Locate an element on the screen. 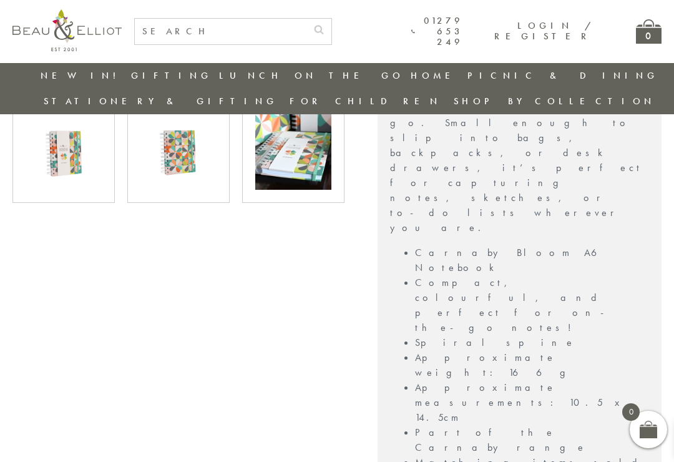 The height and width of the screenshot is (462, 674). a: 01279 653 249 is located at coordinates (437, 32).